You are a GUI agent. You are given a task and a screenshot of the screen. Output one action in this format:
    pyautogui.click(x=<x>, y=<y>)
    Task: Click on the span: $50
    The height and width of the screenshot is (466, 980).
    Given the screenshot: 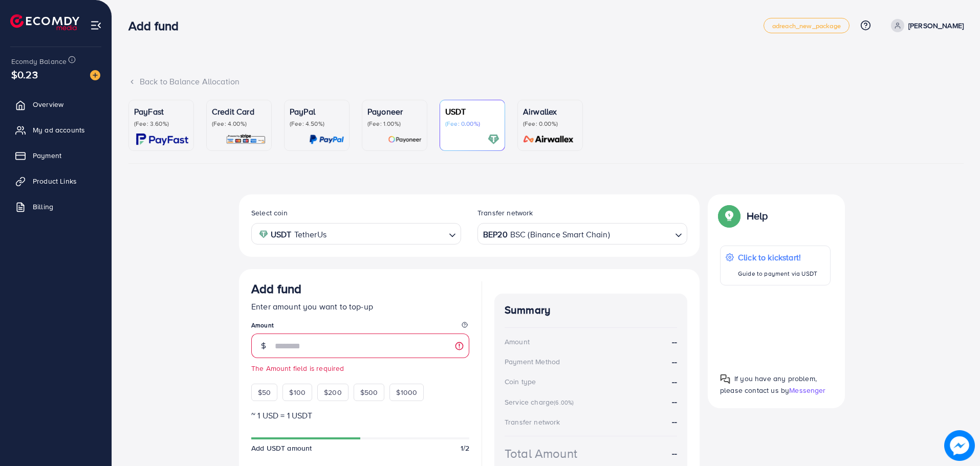 What is the action you would take?
    pyautogui.click(x=264, y=392)
    